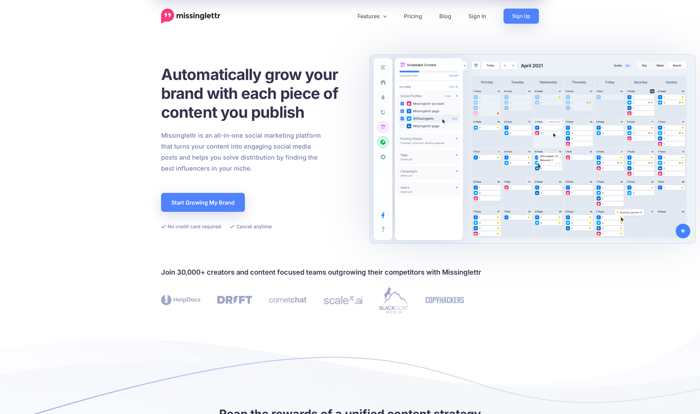 The width and height of the screenshot is (700, 414). What do you see at coordinates (241, 152) in the screenshot?
I see `p: Missinglettr is an all-in-one social marketing platform that turns your content into engaging soc...` at bounding box center [241, 152].